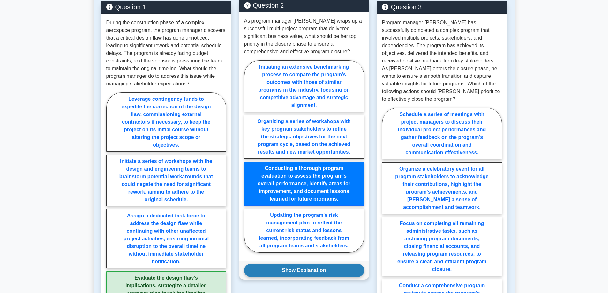 The width and height of the screenshot is (608, 293). Describe the element at coordinates (166, 239) in the screenshot. I see `label: Assign a dedicated task force to address the design flaw while continuing with other unaffected p...` at that location.